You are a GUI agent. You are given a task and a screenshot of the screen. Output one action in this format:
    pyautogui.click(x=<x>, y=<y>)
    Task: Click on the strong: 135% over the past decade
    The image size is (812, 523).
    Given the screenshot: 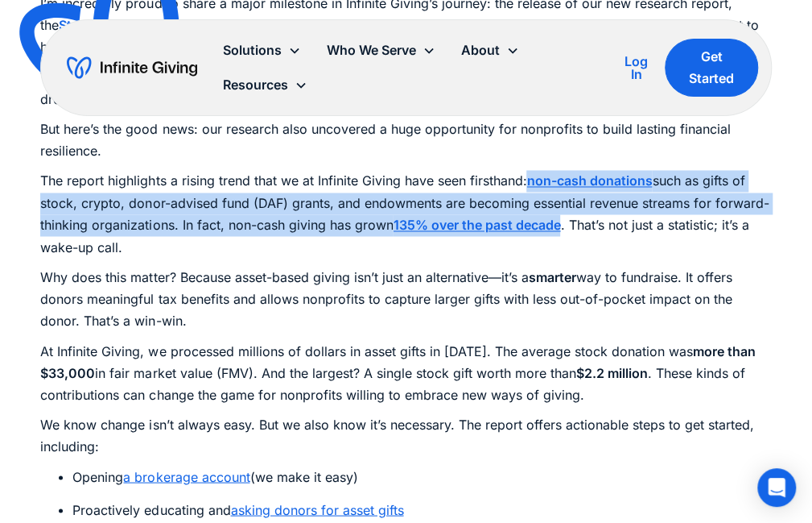 What is the action you would take?
    pyautogui.click(x=476, y=225)
    